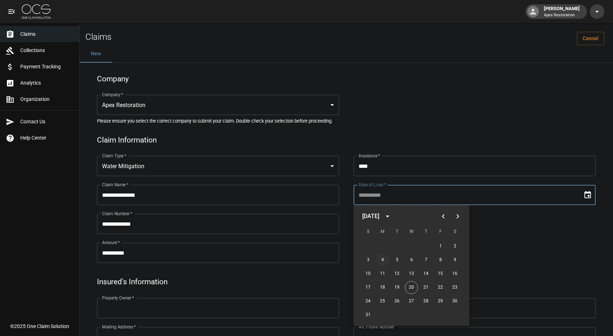 Image resolution: width=613 pixels, height=336 pixels. What do you see at coordinates (47, 138) in the screenshot?
I see `span: Help Center` at bounding box center [47, 138].